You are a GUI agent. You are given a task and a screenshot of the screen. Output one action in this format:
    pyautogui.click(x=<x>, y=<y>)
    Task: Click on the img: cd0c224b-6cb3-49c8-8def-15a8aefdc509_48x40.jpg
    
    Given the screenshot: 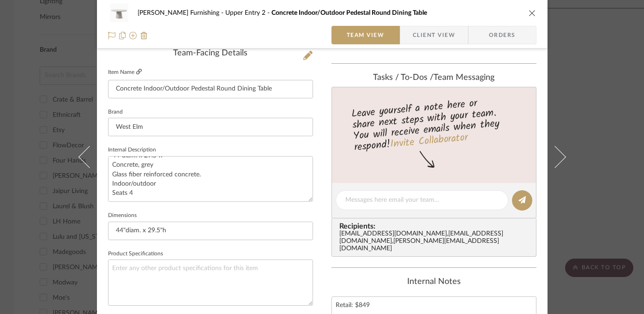 What is the action you would take?
    pyautogui.click(x=119, y=13)
    